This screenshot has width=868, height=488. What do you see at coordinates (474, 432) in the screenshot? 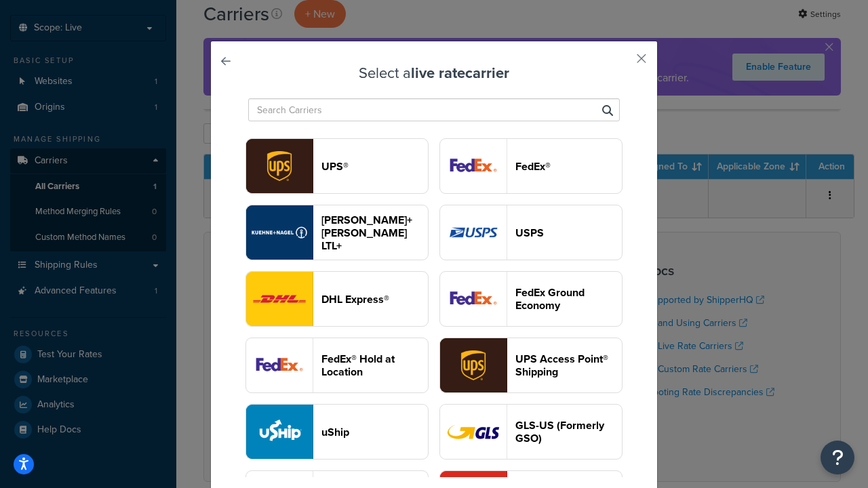
I see `img: gso logo` at bounding box center [474, 432].